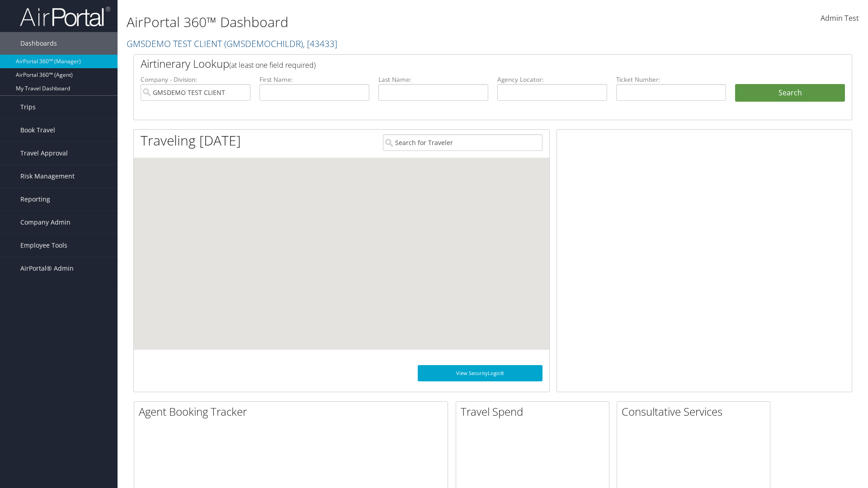  What do you see at coordinates (790, 93) in the screenshot?
I see `button: Search` at bounding box center [790, 93].